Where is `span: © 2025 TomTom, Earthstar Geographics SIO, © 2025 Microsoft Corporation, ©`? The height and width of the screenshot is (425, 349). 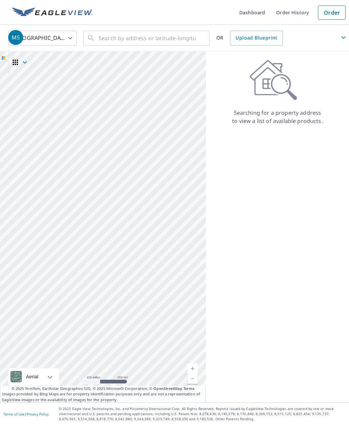 span: © 2025 TomTom, Earthstar Geographics SIO, © 2025 Microsoft Corporation, © is located at coordinates (103, 388).